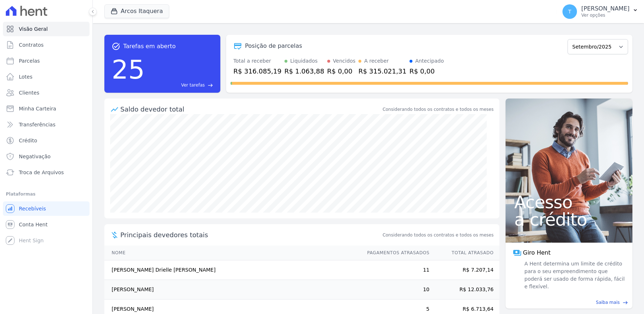 The image size is (644, 314). I want to click on span: Contratos, so click(31, 45).